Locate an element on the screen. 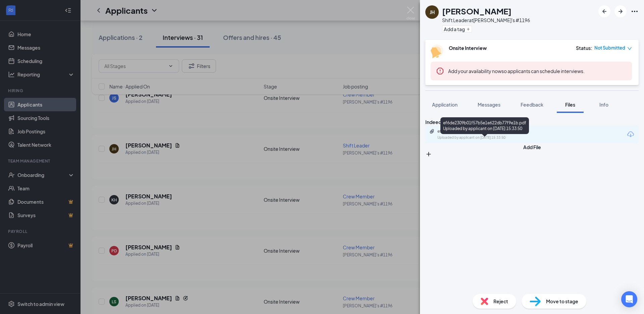 This screenshot has width=644, height=314. div: Open Intercom Messenger is located at coordinates (628, 299).